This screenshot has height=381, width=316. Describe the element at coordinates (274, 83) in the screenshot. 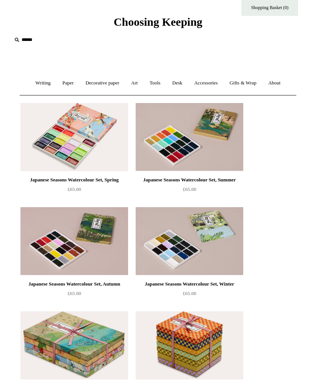

I see `a: About` at that location.